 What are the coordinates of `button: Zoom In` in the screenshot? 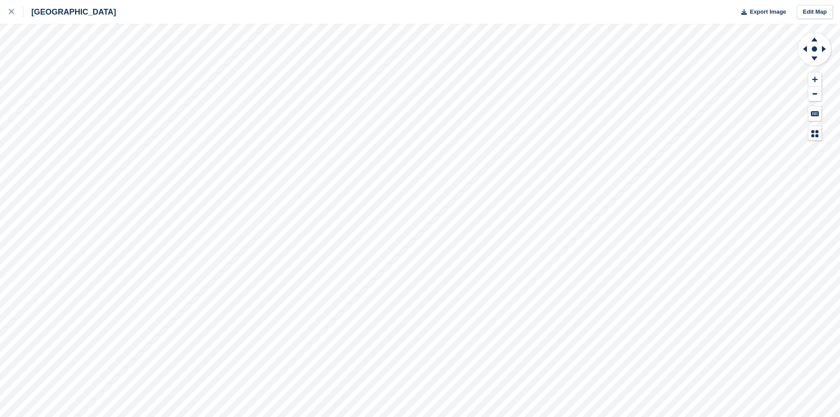 It's located at (815, 79).